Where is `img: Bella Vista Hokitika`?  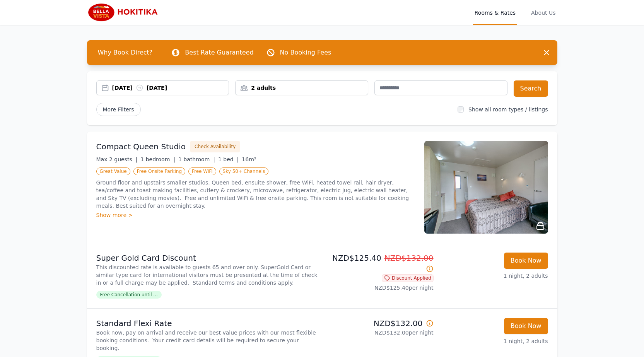
img: Bella Vista Hokitika is located at coordinates (125, 12).